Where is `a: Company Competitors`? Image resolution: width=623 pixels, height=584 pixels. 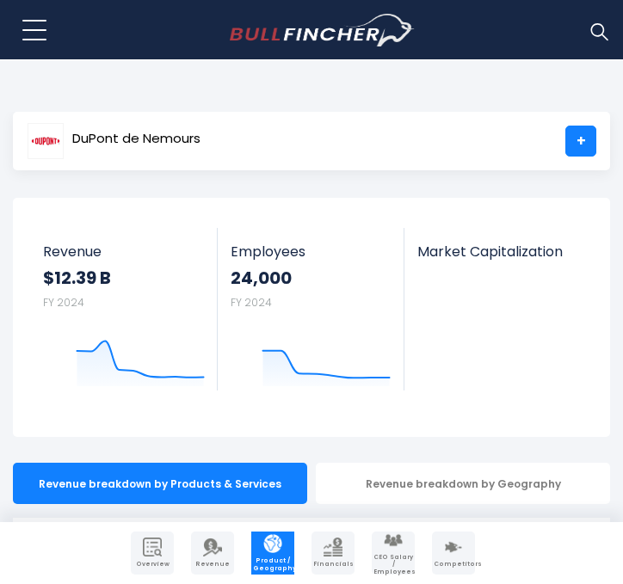 a: Company Competitors is located at coordinates (453, 553).